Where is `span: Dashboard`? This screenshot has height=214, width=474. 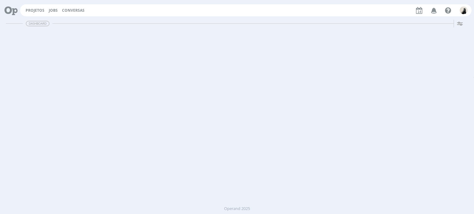
span: Dashboard is located at coordinates (38, 23).